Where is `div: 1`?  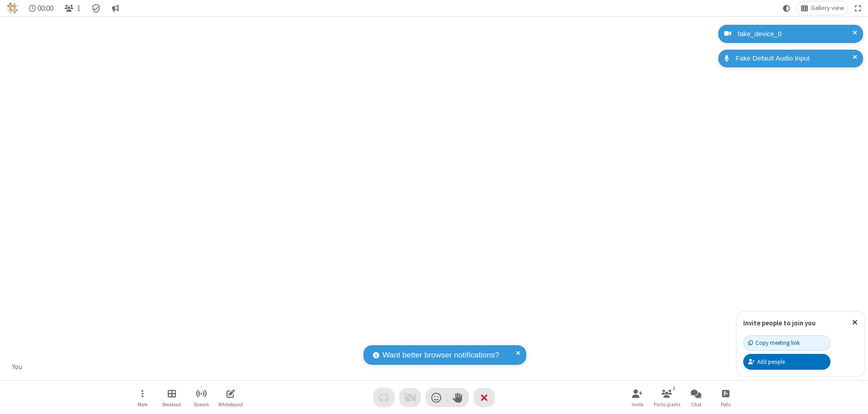
div: 1 is located at coordinates (674, 388).